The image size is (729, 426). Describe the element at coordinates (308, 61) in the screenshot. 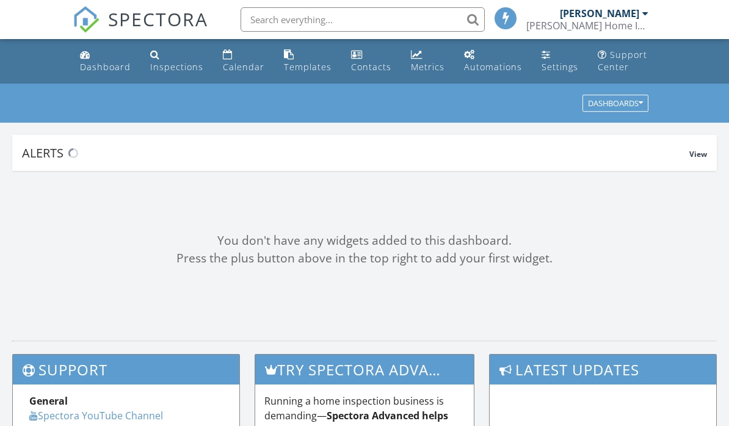

I see `a: Templates` at that location.